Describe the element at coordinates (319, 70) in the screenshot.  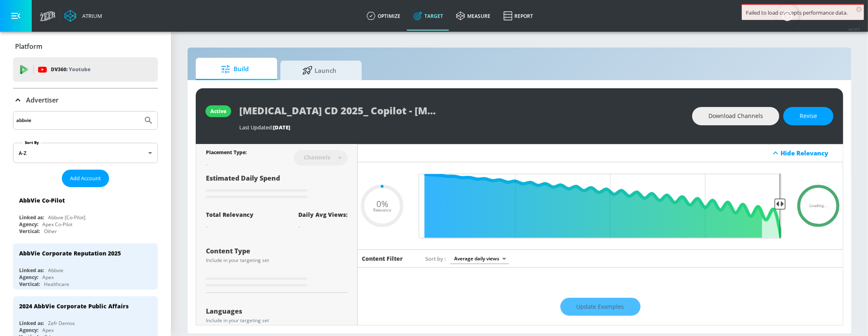
I see `span: Launch` at that location.